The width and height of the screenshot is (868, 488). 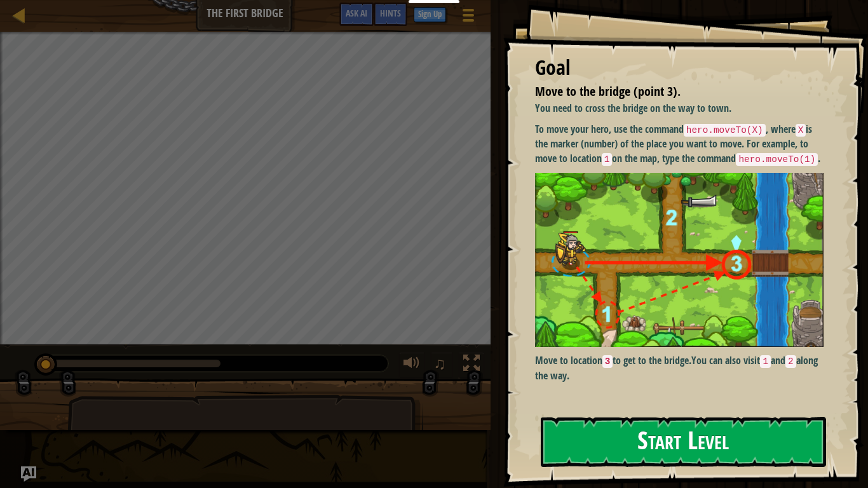 I want to click on li: Move to the bridge (point 3)., so click(x=670, y=92).